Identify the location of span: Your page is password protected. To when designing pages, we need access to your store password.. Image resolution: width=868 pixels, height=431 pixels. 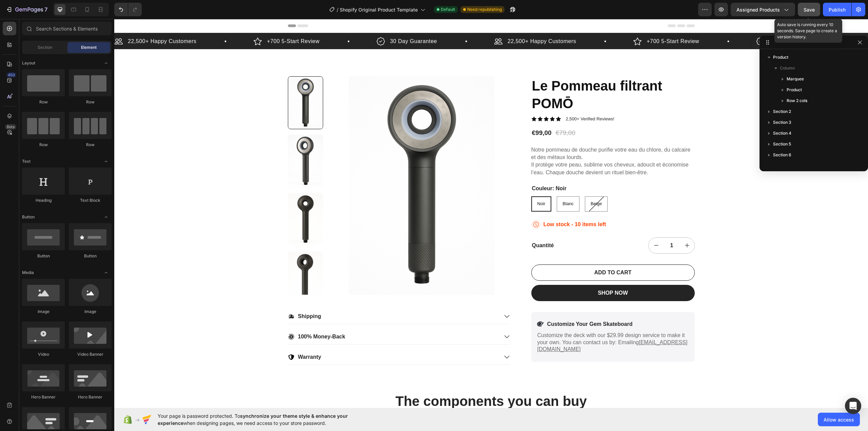
(266, 420).